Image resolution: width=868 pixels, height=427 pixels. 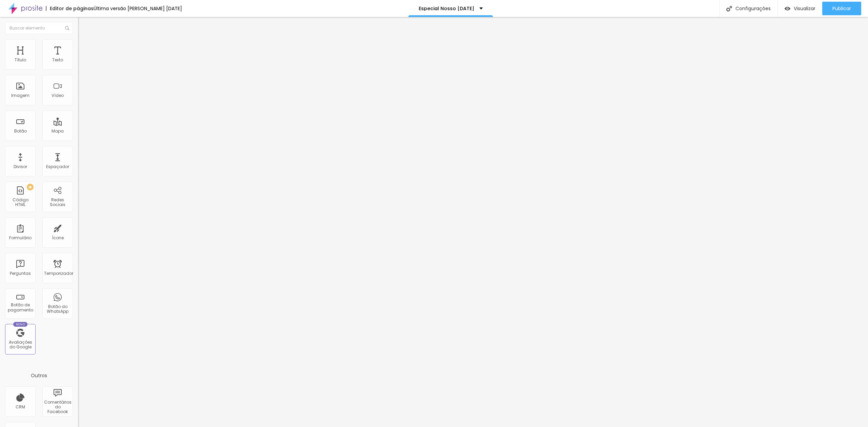 What do you see at coordinates (787, 9) in the screenshot?
I see `img: view-1.svg` at bounding box center [787, 9].